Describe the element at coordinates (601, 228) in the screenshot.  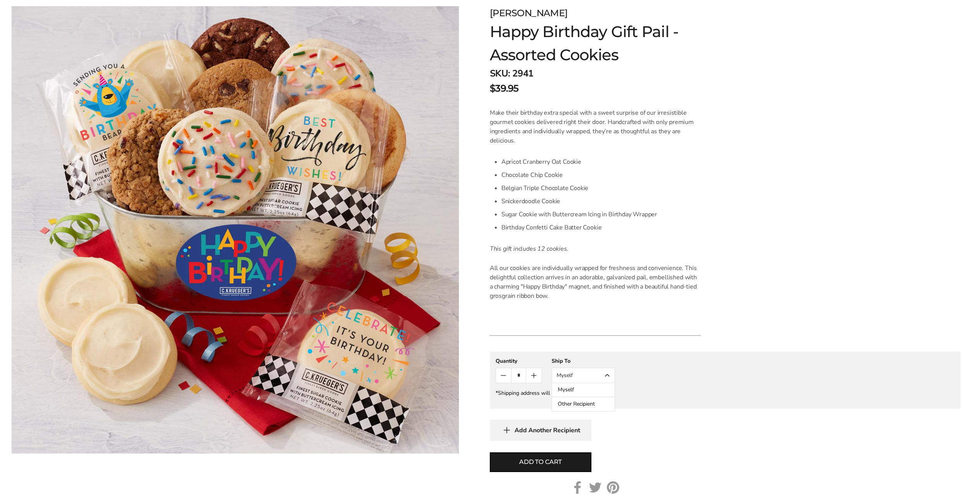
I see `li: Birthday Confetti Cake Batter Cookie` at that location.